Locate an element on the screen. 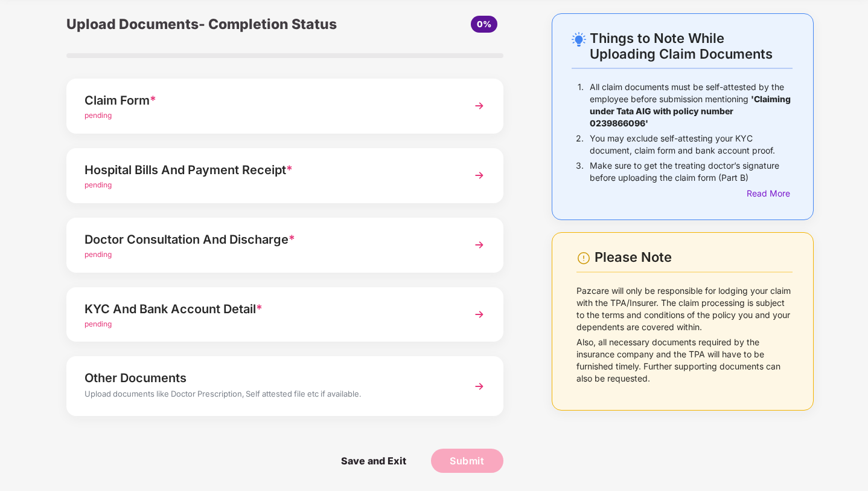 This screenshot has width=868, height=491. p: 2. is located at coordinates (580, 145).